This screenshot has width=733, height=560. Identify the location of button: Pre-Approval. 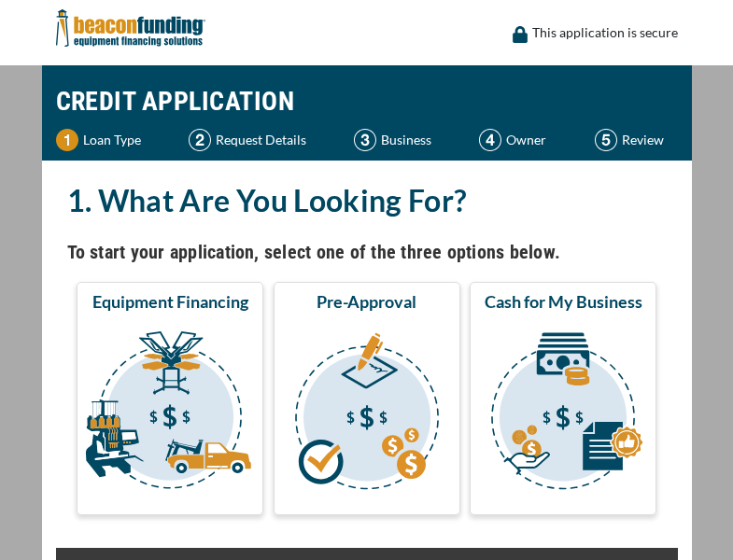
(367, 399).